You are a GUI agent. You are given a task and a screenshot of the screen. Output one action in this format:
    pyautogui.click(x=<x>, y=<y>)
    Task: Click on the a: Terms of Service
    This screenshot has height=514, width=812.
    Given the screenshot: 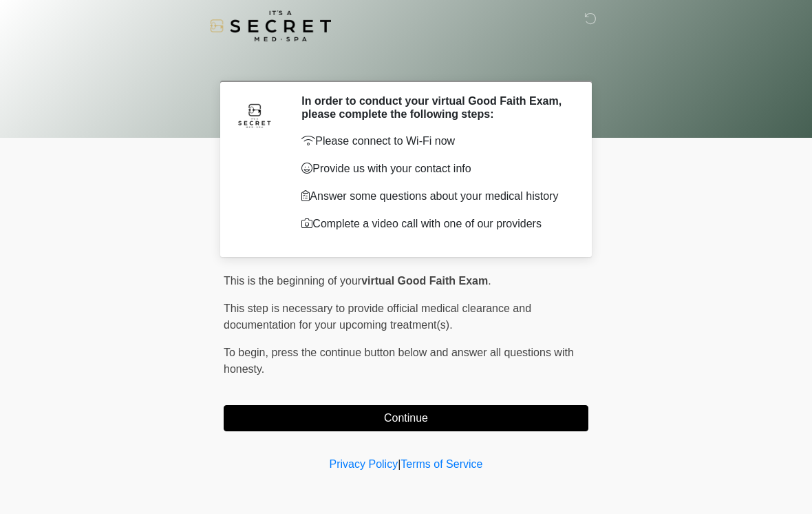 What is the action you would take?
    pyautogui.click(x=441, y=463)
    